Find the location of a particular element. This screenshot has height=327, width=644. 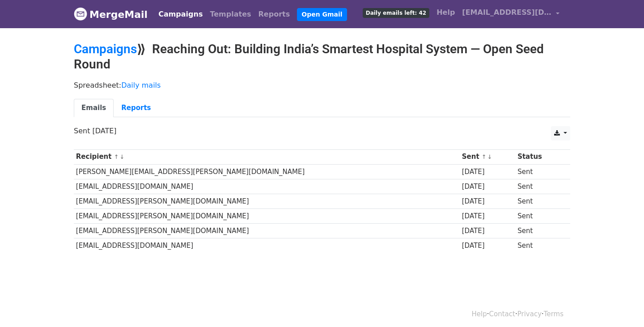

th: Sent is located at coordinates (488, 156).